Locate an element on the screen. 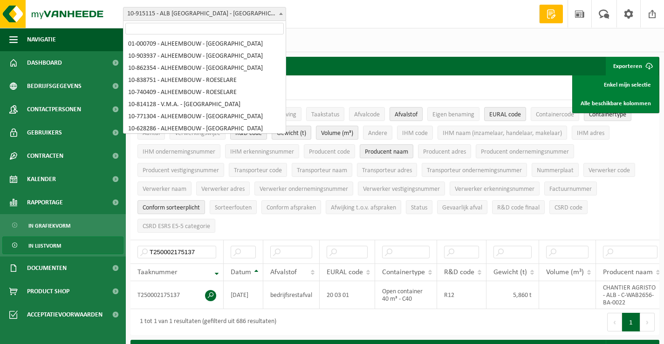 The width and height of the screenshot is (664, 344). button: Afwijking t.o.v. afsprakenAfwijking t.o.v. afspraken: Activate to sort is located at coordinates (364, 207).